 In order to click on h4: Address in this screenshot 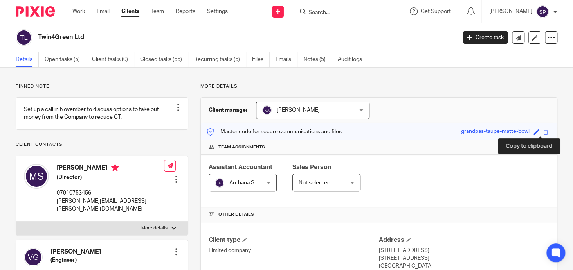, I will do `click(464, 240)`.